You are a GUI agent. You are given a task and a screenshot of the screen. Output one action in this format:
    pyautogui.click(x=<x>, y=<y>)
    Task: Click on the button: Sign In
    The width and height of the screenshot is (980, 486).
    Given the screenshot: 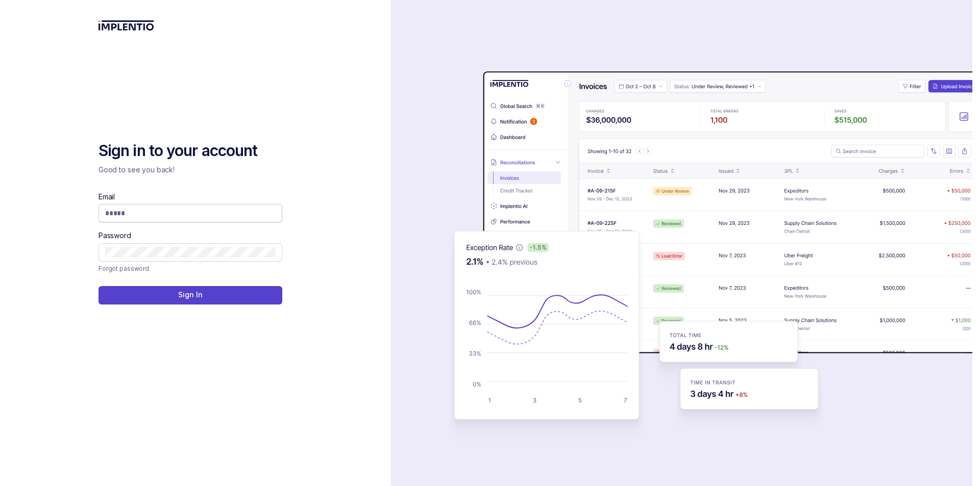 What is the action you would take?
    pyautogui.click(x=191, y=295)
    